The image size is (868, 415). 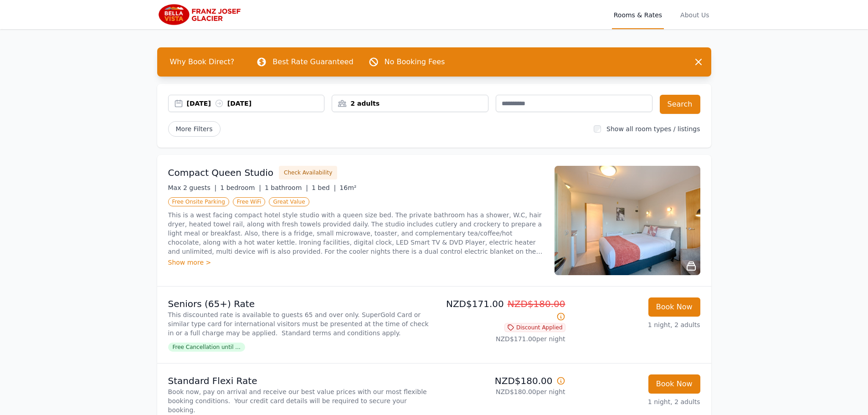 What do you see at coordinates (536, 303) in the screenshot?
I see `span: NZD$180.00` at bounding box center [536, 303].